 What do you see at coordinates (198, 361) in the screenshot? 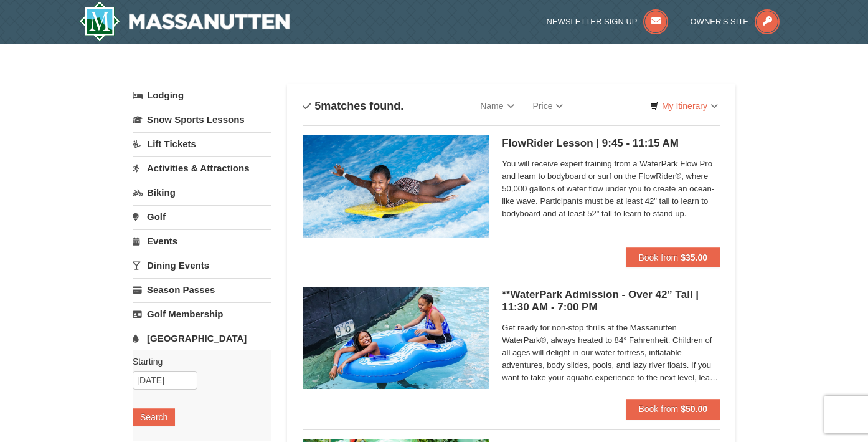
I see `label: Starting` at bounding box center [198, 361].